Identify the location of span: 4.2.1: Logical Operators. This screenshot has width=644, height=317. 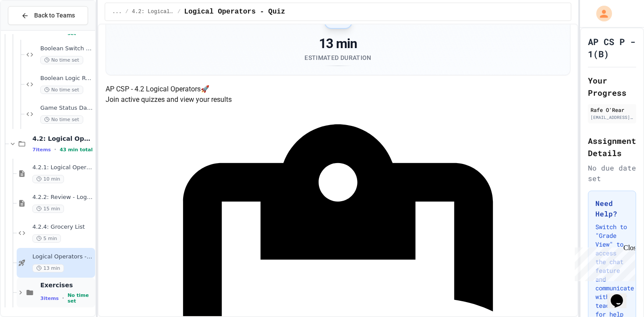
(63, 167).